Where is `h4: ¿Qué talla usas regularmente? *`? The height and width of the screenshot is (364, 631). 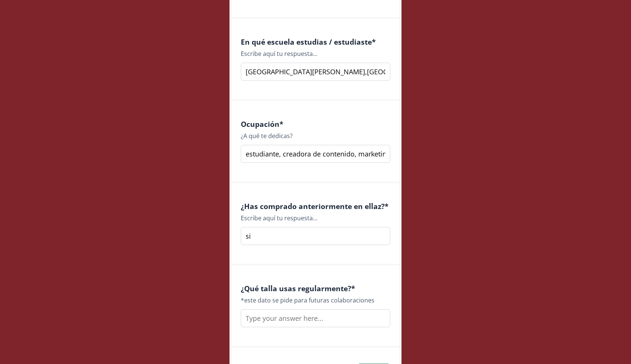
h4: ¿Qué talla usas regularmente? * is located at coordinates (316, 289).